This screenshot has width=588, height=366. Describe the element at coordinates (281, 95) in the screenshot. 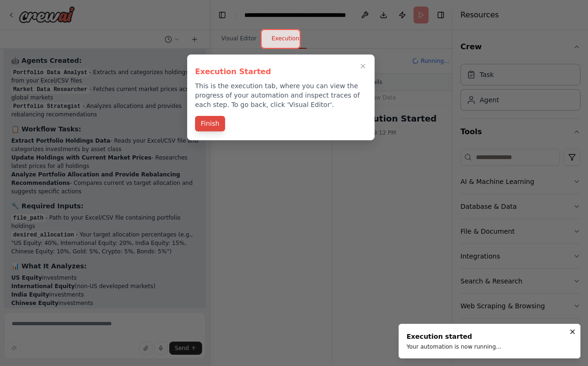

I see `p: This is the execution tab, where you can view the progress of your automation and inspect traces ...` at that location.